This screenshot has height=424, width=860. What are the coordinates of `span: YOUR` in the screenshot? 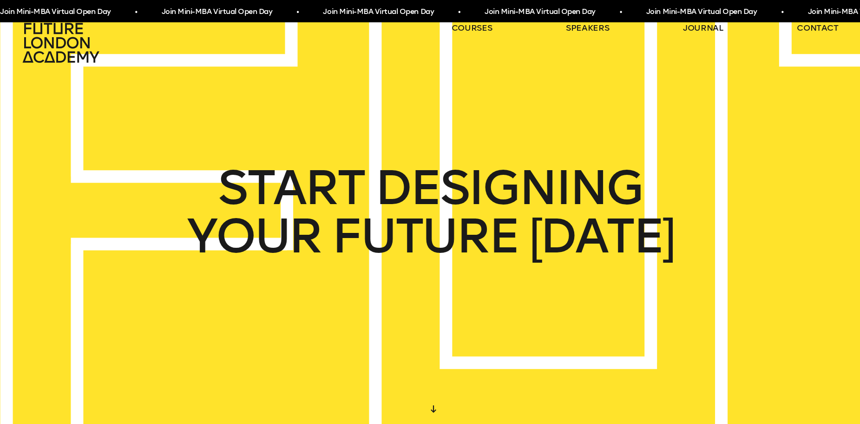 It's located at (253, 236).